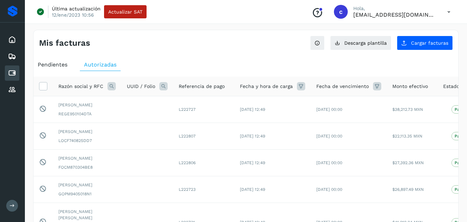 This screenshot has width=467, height=222. Describe the element at coordinates (87, 140) in the screenshot. I see `span: LOCF740825DD7` at that location.